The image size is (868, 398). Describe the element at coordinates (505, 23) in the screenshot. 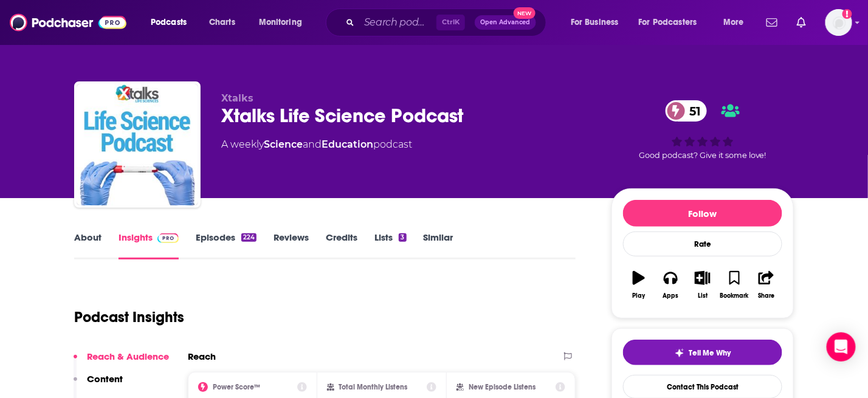

I see `button: Open AdvancedNew` at that location.